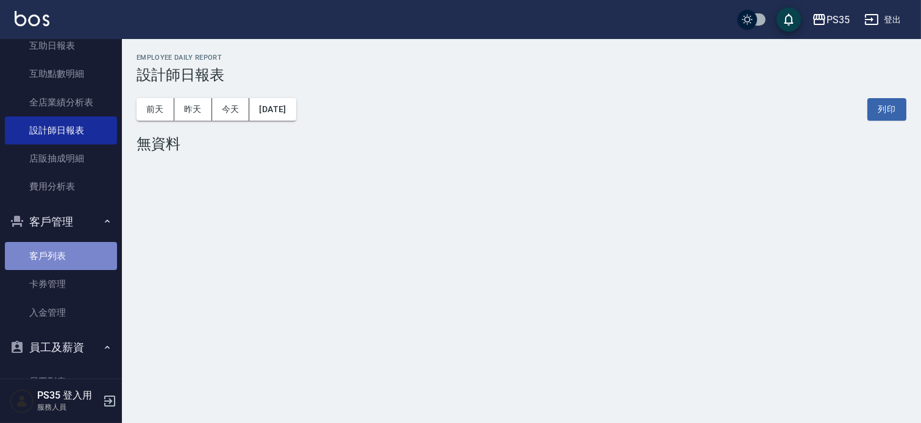 This screenshot has width=921, height=423. What do you see at coordinates (521, 75) in the screenshot?
I see `h3: 設計師日報表` at bounding box center [521, 75].